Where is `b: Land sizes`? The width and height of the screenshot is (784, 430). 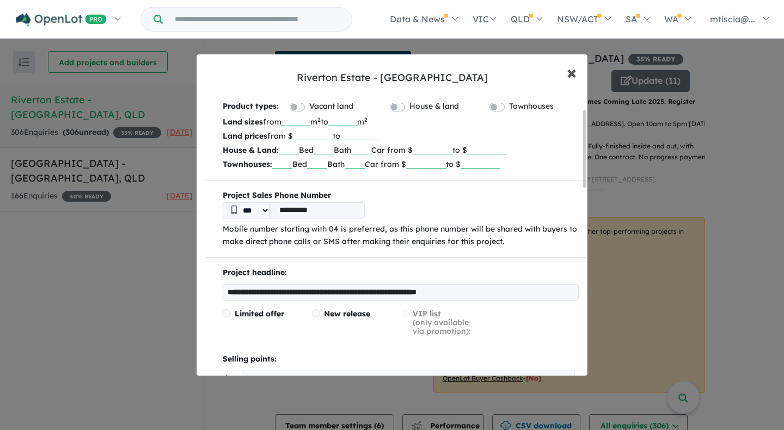 b: Land sizes is located at coordinates (243, 122).